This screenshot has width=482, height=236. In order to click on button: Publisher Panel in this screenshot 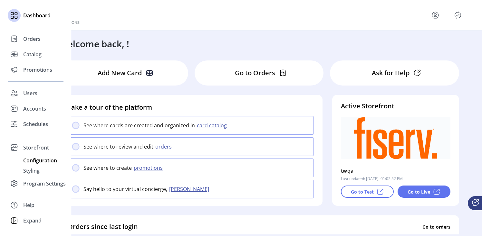, I will do `click(458, 15)`.